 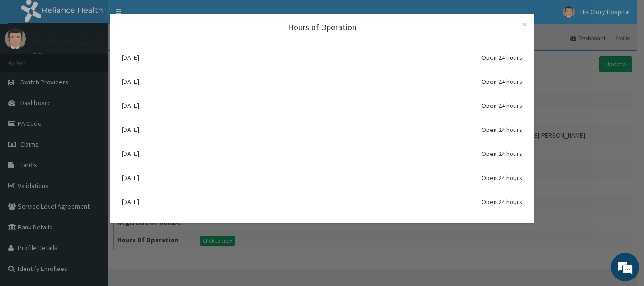 What do you see at coordinates (92, 131) in the screenshot?
I see `span: We're online!` at bounding box center [92, 131].